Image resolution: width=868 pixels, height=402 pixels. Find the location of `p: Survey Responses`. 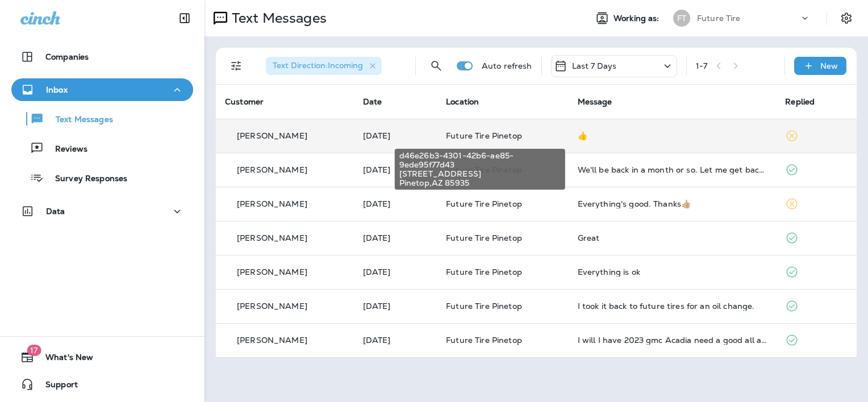

p: Survey Responses is located at coordinates (86, 179).